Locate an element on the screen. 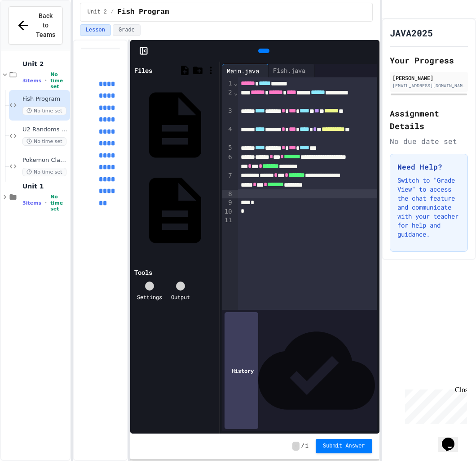 The height and width of the screenshot is (461, 476). h3: Need Help? is located at coordinates (429, 167).